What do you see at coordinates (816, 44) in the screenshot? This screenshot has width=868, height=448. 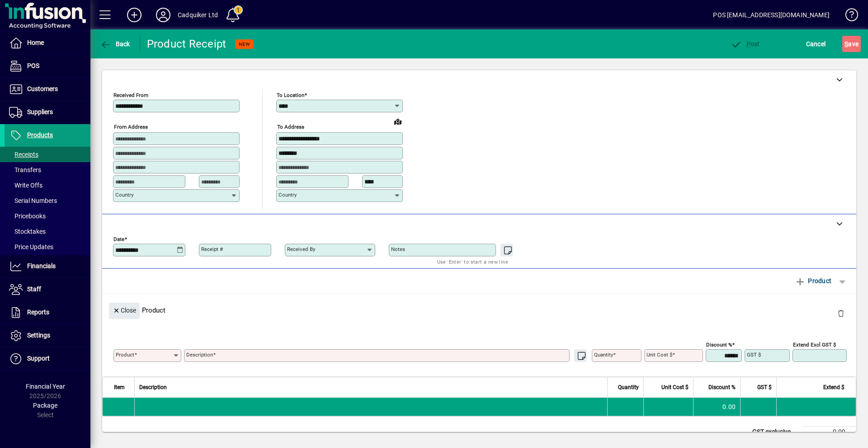 I see `span: Cancel` at bounding box center [816, 44].